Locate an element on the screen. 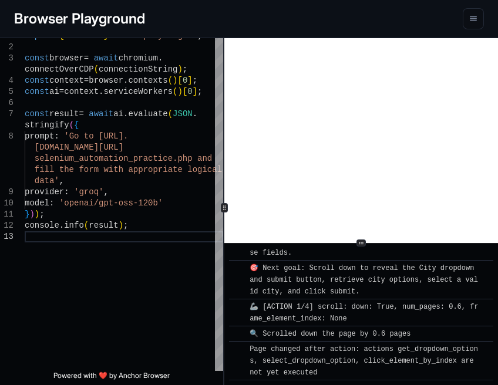 This screenshot has height=385, width=498. h1: Browser Playground is located at coordinates (79, 19).